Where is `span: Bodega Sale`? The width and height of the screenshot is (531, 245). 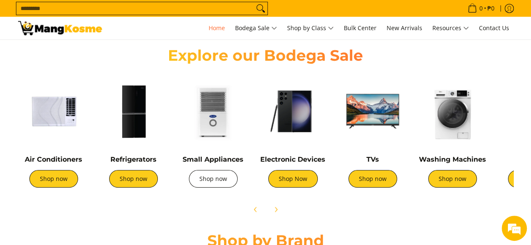 span: Bodega Sale is located at coordinates (256, 28).